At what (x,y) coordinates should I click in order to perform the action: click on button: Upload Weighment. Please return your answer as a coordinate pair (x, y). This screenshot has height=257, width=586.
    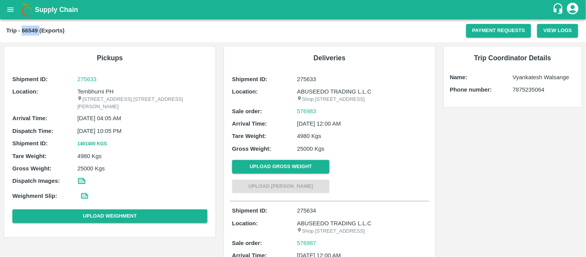
    Looking at the image, I should click on (110, 216).